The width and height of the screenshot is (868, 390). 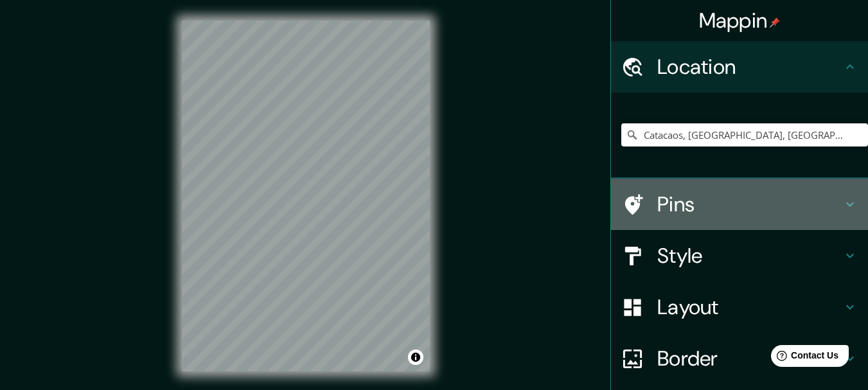 What do you see at coordinates (750, 307) in the screenshot?
I see `h4: Layout` at bounding box center [750, 307].